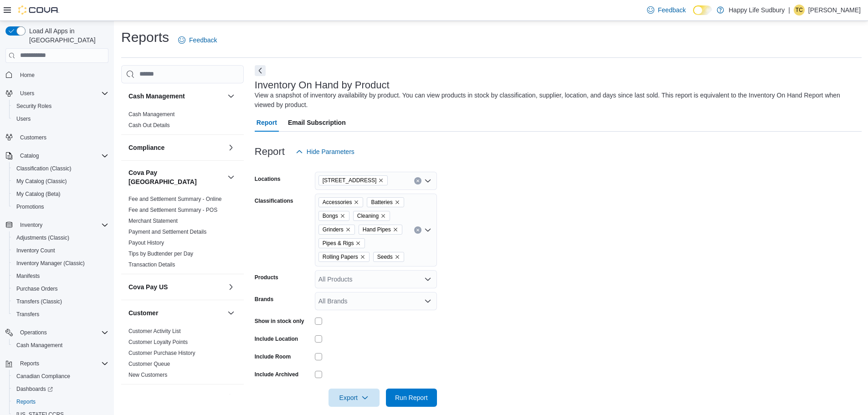  I want to click on button: Discounts & Promotions, so click(176, 397).